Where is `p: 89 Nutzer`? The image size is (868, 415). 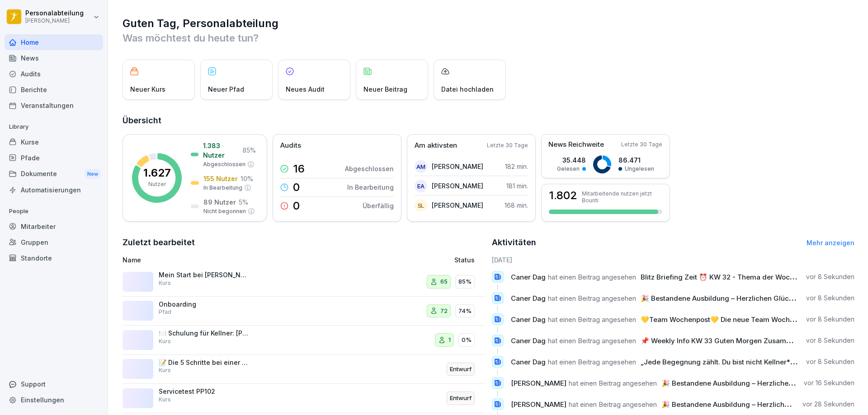 p: 89 Nutzer is located at coordinates (219, 203).